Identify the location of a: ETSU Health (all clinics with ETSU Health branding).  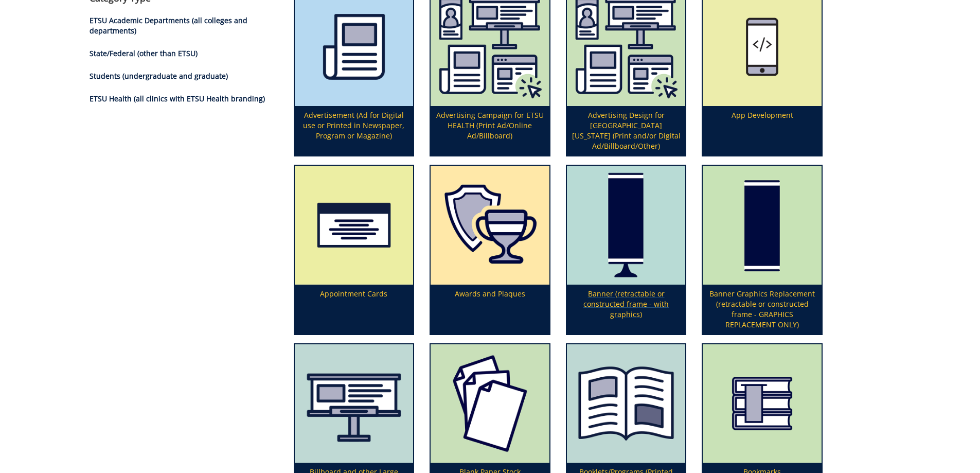
(177, 98).